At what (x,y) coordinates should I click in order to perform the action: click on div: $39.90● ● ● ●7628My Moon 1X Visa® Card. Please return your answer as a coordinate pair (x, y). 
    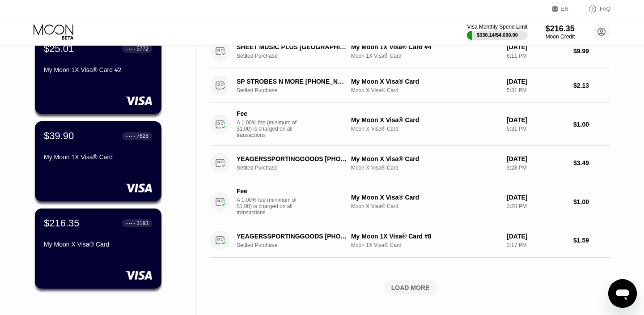
    Looking at the image, I should click on (98, 161).